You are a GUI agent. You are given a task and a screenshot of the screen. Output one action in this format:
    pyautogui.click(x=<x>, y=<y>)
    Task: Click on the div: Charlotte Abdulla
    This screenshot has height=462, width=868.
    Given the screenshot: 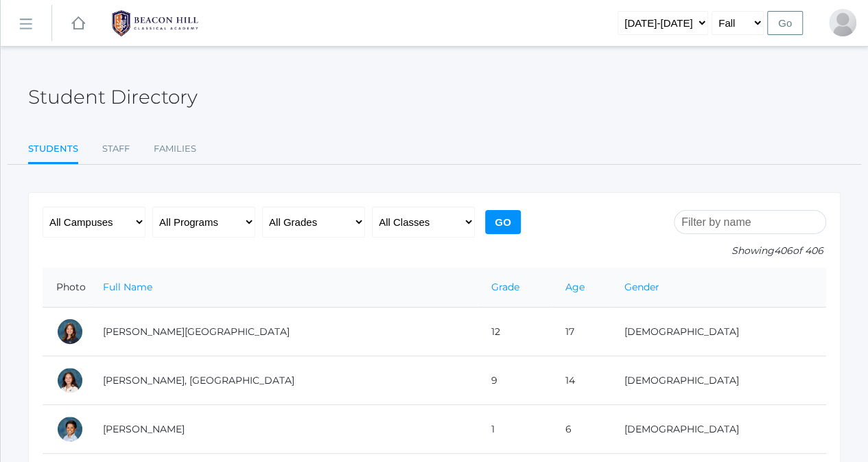 What is the action you would take?
    pyautogui.click(x=70, y=331)
    